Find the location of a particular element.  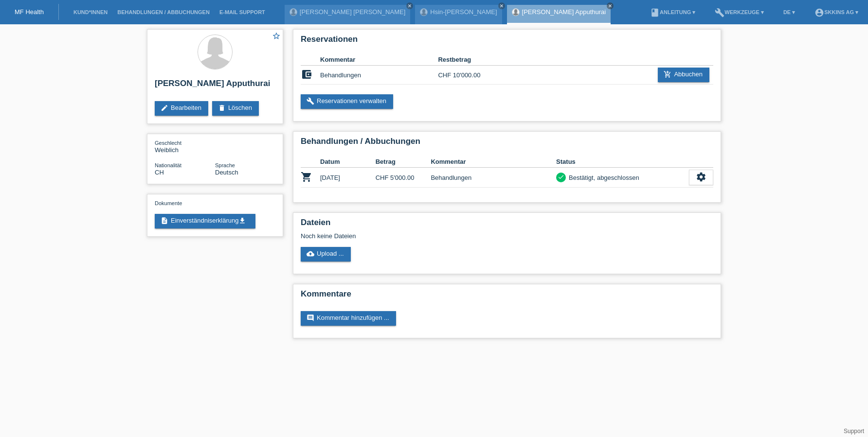

th: Status is located at coordinates (622, 162).